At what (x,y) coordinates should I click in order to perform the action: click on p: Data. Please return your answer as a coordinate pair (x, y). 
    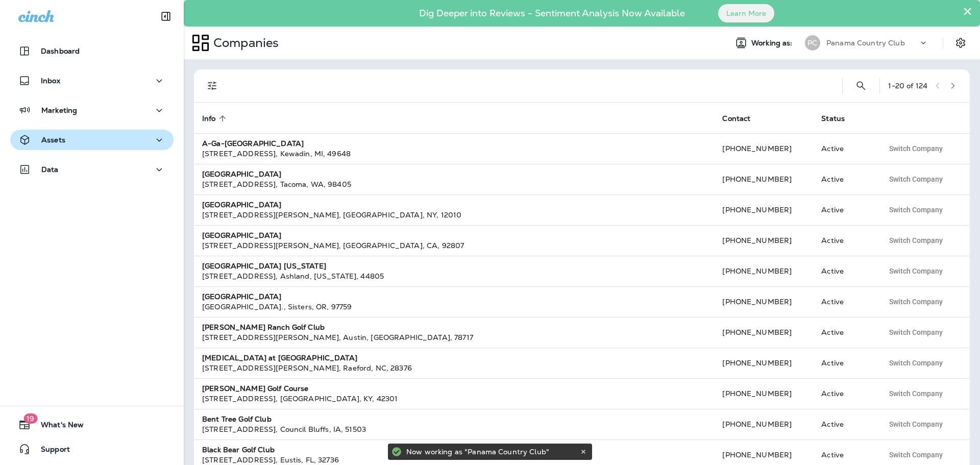
    Looking at the image, I should click on (50, 170).